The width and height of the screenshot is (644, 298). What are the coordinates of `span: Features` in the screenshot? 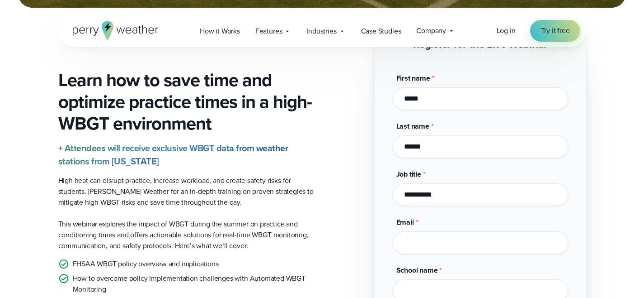 It's located at (269, 31).